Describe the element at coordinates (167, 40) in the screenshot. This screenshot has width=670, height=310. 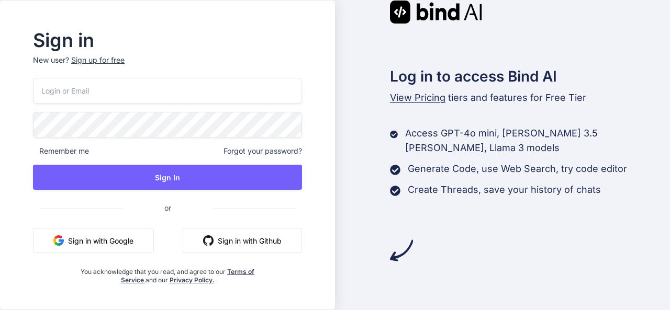
I see `h2: Sign in` at that location.